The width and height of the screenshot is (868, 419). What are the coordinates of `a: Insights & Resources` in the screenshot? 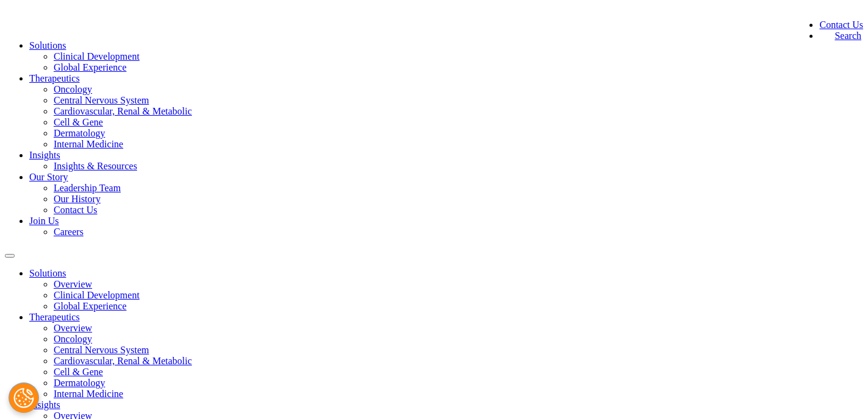 It's located at (95, 166).